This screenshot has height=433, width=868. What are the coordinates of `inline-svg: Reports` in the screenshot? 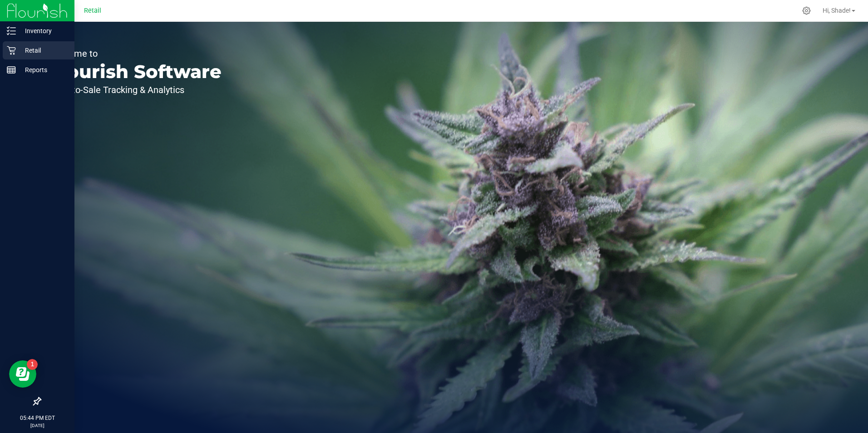 It's located at (12, 70).